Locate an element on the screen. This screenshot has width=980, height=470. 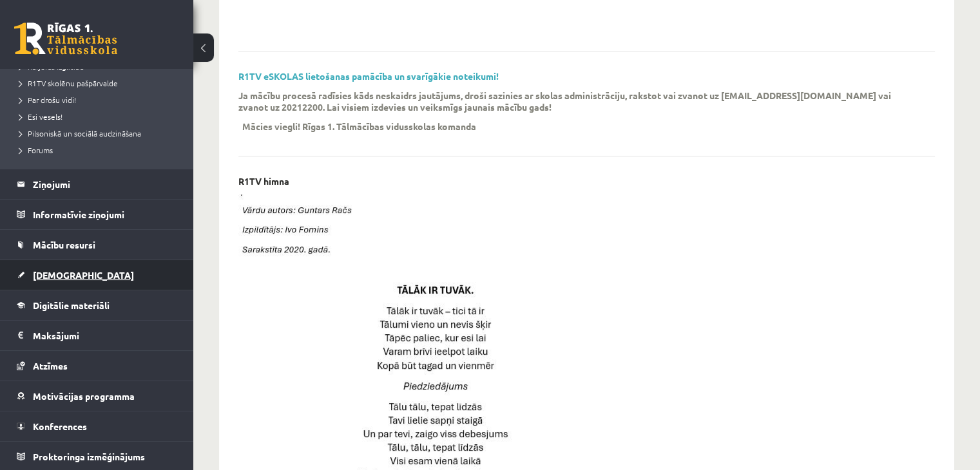
a: Informatīvie ziņojumi is located at coordinates (96, 215).